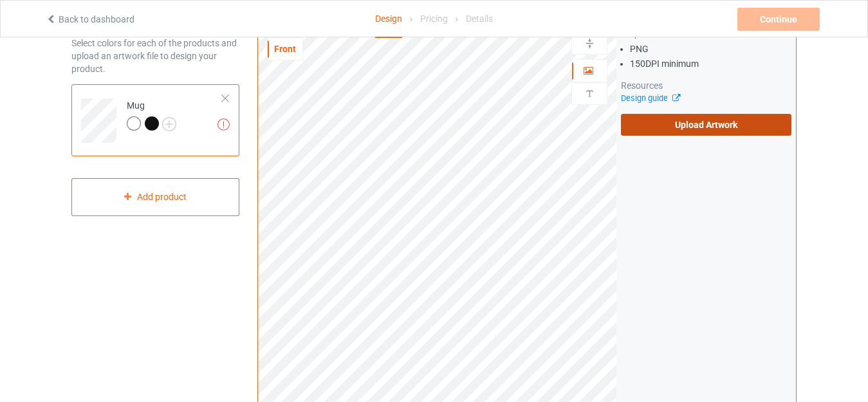 The width and height of the screenshot is (868, 402). Describe the element at coordinates (434, 18) in the screenshot. I see `div: Pricing` at that location.